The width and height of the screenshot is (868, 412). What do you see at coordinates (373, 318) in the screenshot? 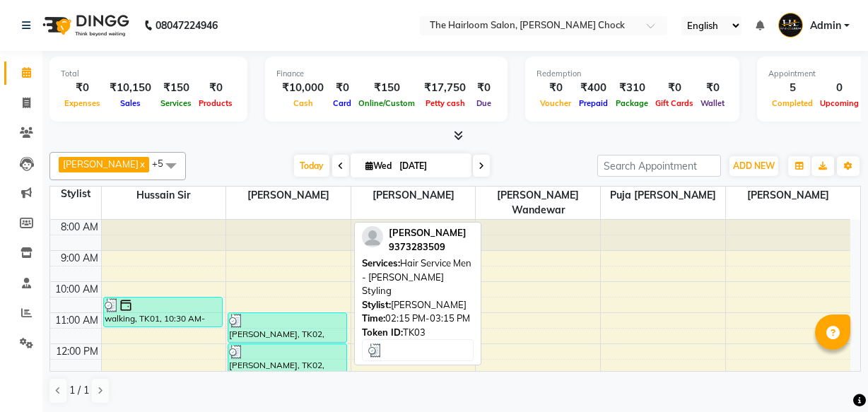
I see `span: Time:` at bounding box center [373, 318].